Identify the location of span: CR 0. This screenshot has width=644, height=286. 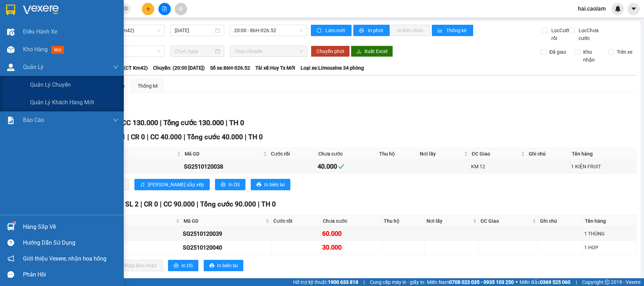
(151, 204).